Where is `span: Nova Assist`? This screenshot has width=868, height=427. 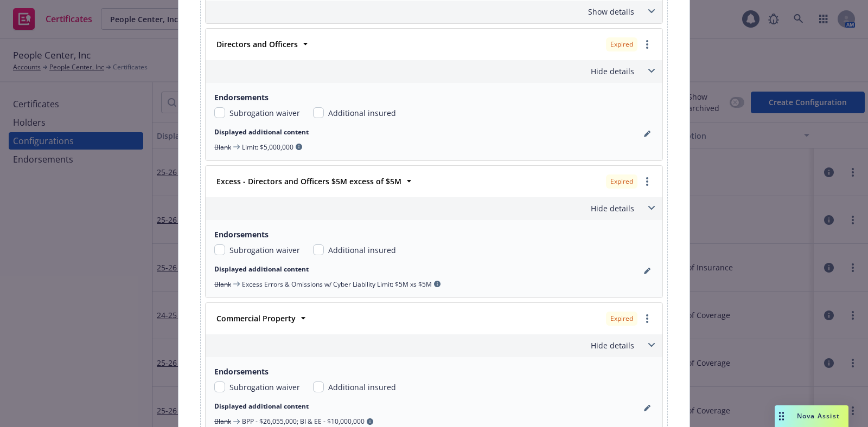 span: Nova Assist is located at coordinates (818, 416).